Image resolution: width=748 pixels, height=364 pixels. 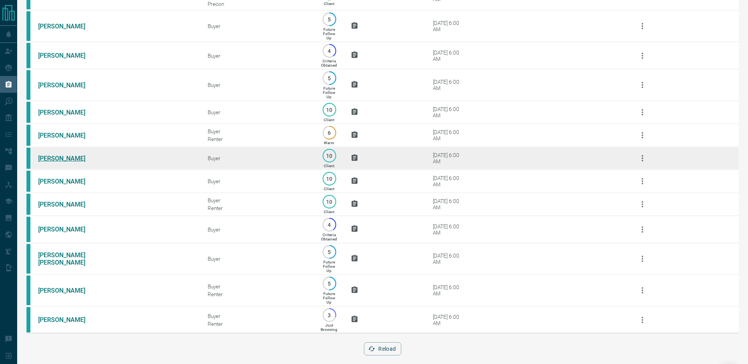 I want to click on p: Warm, so click(x=329, y=143).